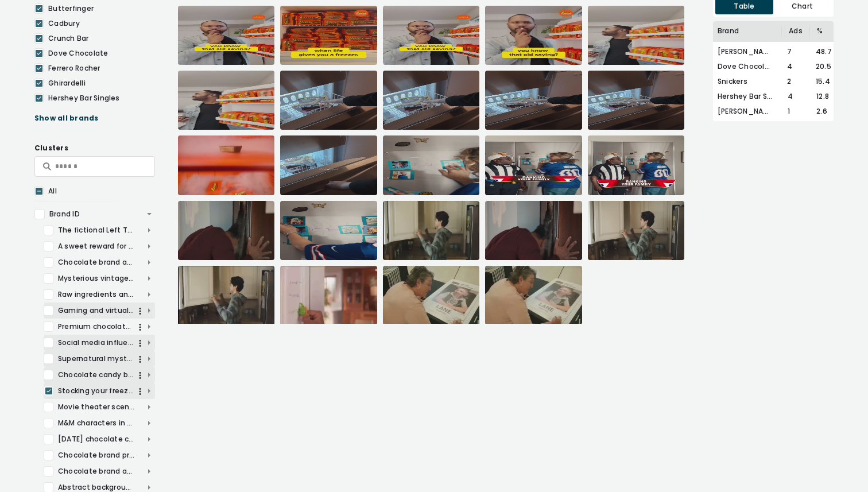 The image size is (868, 492). I want to click on img: Dove_Chocolate_pathmatics_911173198__003.jpeg, so click(328, 165).